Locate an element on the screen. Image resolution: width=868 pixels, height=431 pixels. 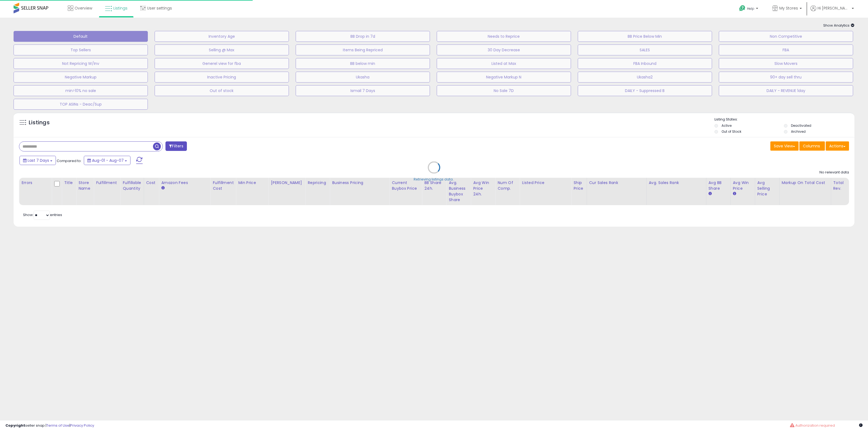
span: Help is located at coordinates (751, 8).